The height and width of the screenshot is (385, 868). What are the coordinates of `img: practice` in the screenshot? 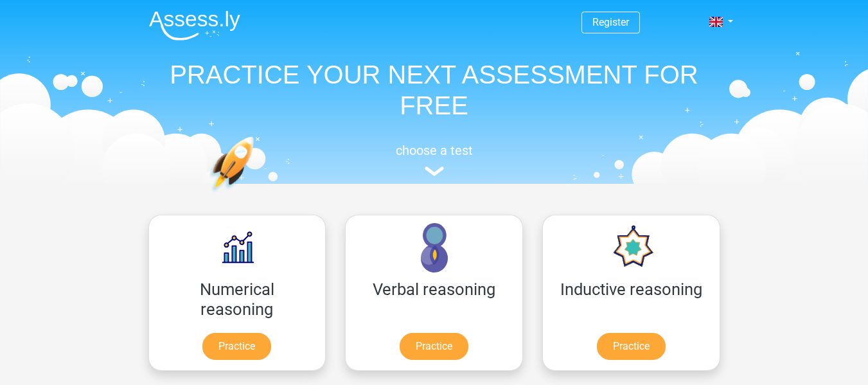 It's located at (256, 194).